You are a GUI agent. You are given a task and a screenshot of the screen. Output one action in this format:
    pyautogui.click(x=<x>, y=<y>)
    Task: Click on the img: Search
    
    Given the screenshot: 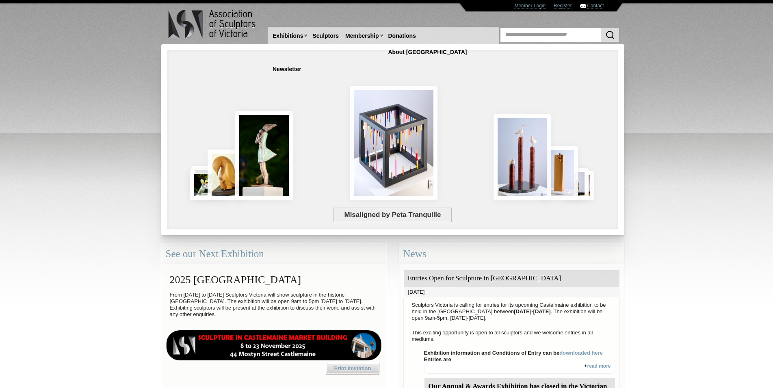 What is the action you would take?
    pyautogui.click(x=610, y=35)
    